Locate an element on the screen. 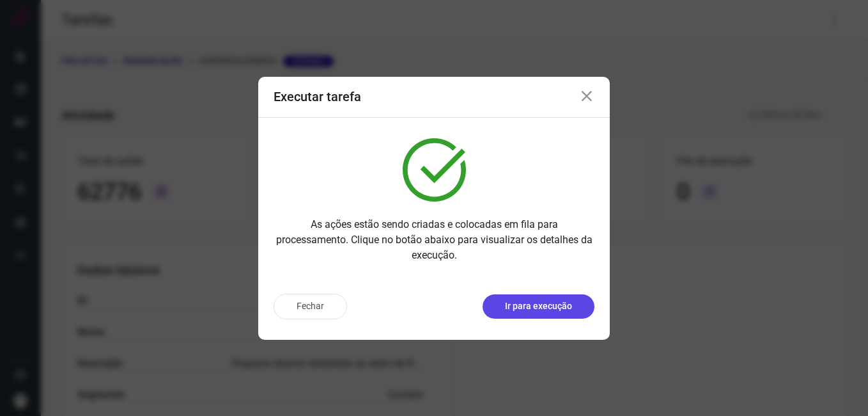 The height and width of the screenshot is (416, 868). button: Fechar is located at coordinates (310, 306).